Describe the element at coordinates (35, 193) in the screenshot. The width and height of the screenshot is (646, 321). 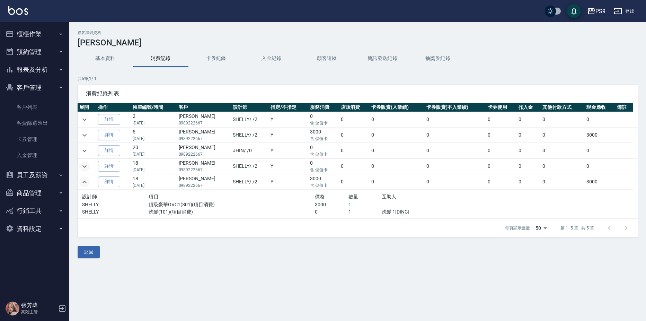
I see `button: 商品管理` at that location.